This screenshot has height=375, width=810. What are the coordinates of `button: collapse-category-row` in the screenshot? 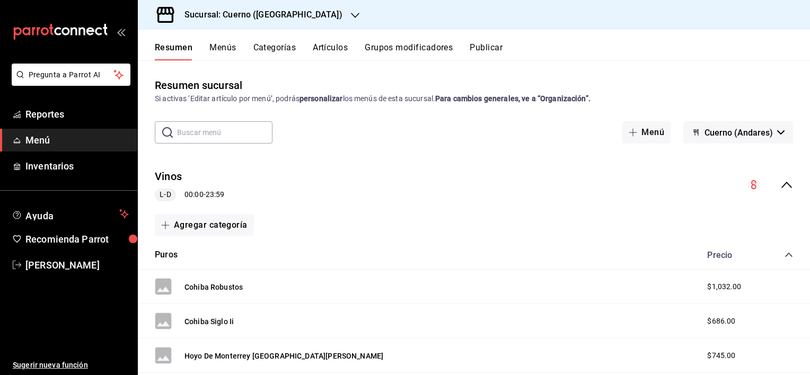 It's located at (789, 255).